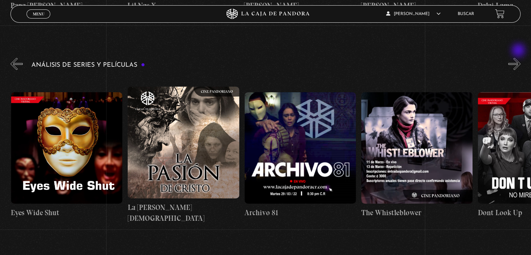 This screenshot has width=531, height=255. I want to click on h4: Archivo 81, so click(300, 212).